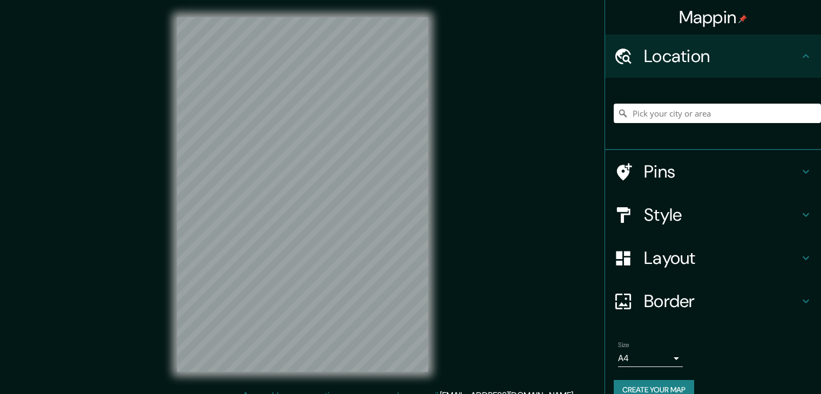 The height and width of the screenshot is (394, 821). Describe the element at coordinates (722, 215) in the screenshot. I see `h4: Style` at that location.